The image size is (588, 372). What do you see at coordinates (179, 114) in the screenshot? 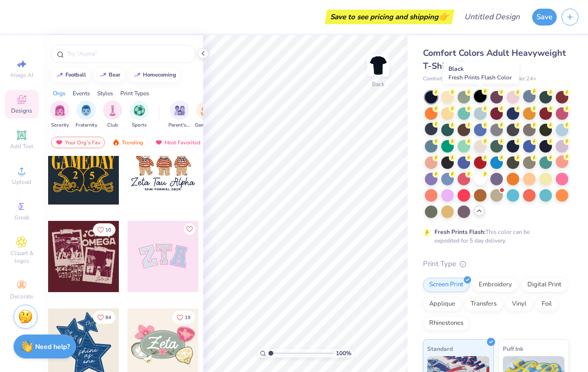
I see `div: filter for Parent's Weekend` at bounding box center [179, 114].